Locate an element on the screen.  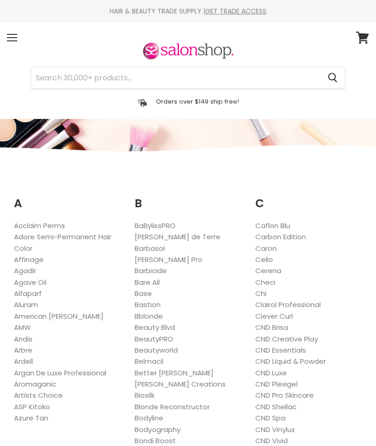
a: Beauty Blvd is located at coordinates (155, 327).